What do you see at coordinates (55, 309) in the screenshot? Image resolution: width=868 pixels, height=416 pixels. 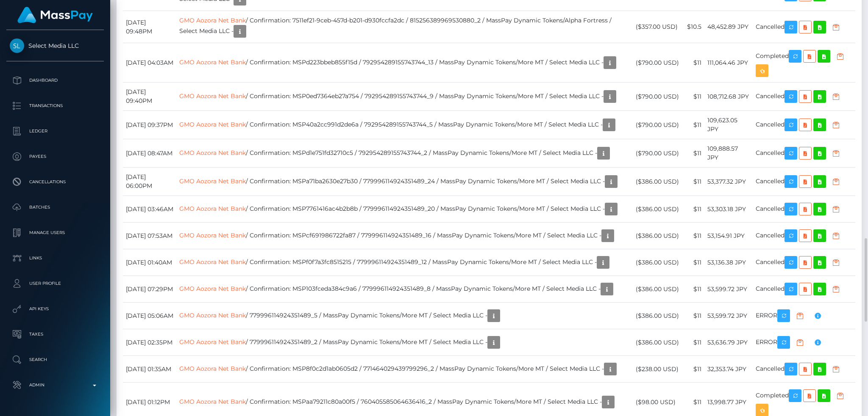 I see `a: API Keys` at bounding box center [55, 309].